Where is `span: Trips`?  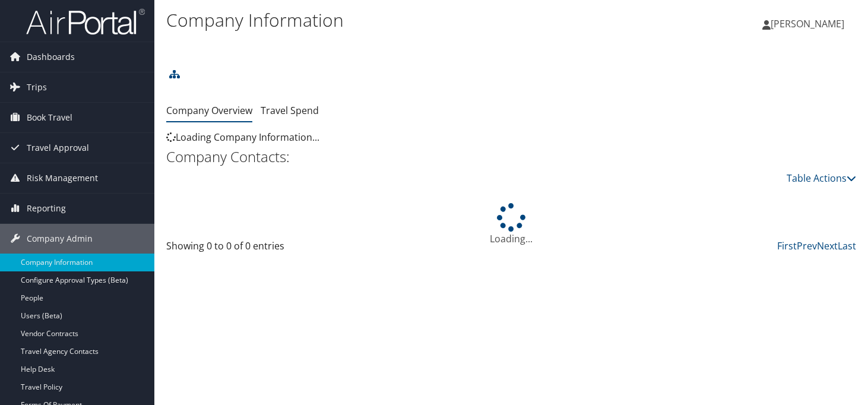 span: Trips is located at coordinates (37, 88).